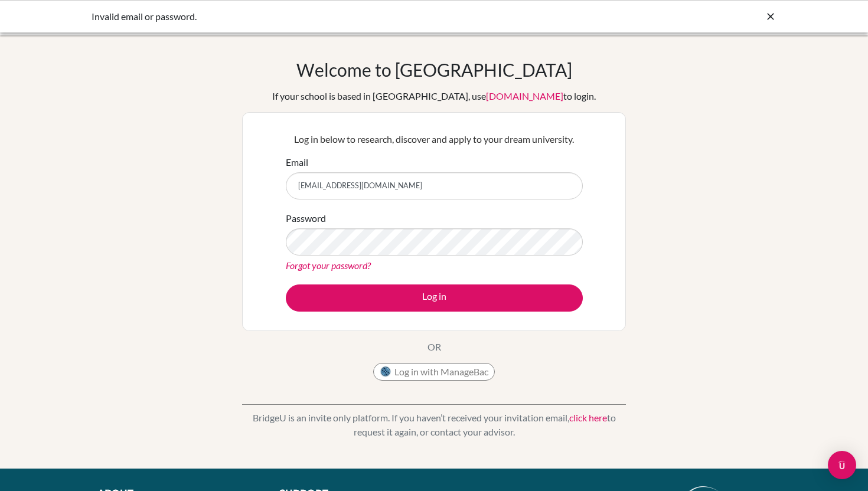 This screenshot has height=491, width=868. Describe the element at coordinates (306, 219) in the screenshot. I see `label: Password` at that location.